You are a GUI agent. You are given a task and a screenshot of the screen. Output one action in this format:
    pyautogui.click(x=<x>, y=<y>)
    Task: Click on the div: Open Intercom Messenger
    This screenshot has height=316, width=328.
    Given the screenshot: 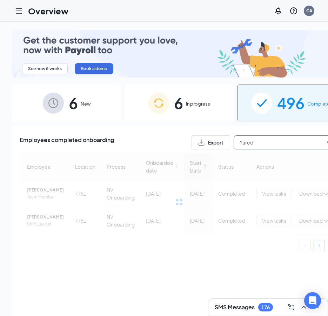 What is the action you would take?
    pyautogui.click(x=313, y=301)
    